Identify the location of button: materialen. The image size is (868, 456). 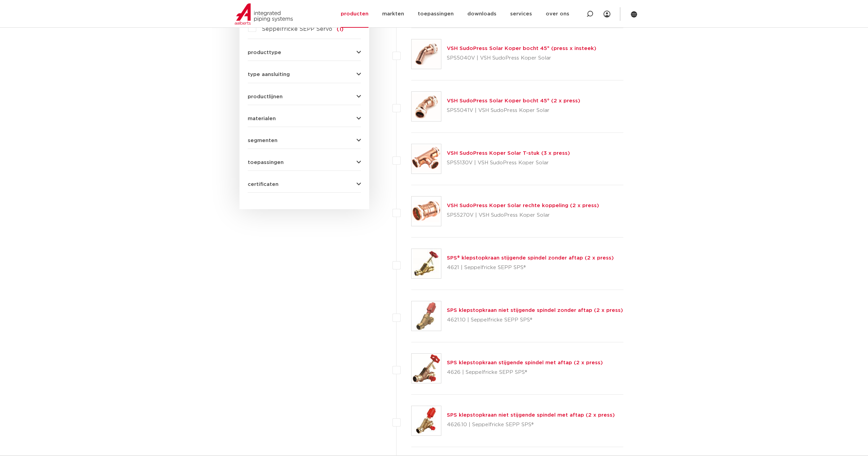
(304, 118).